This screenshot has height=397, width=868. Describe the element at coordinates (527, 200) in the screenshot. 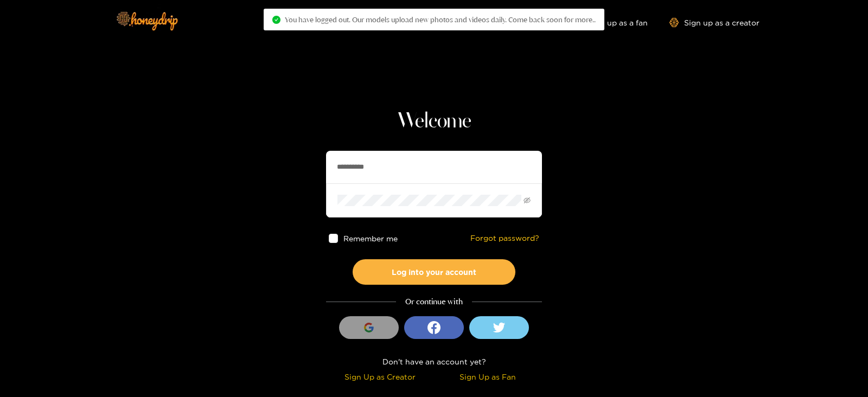

I see `span: eye-invisible` at that location.